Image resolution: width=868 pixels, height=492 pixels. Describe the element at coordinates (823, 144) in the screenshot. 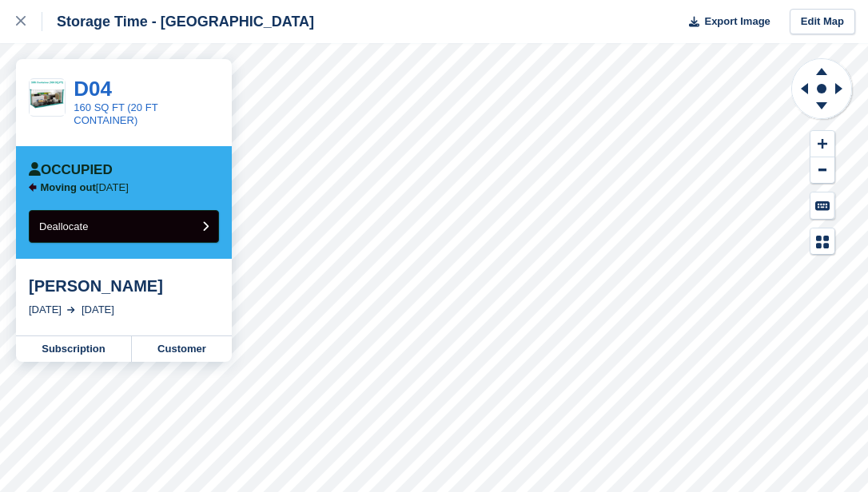

I see `button: Zoom In` at that location.